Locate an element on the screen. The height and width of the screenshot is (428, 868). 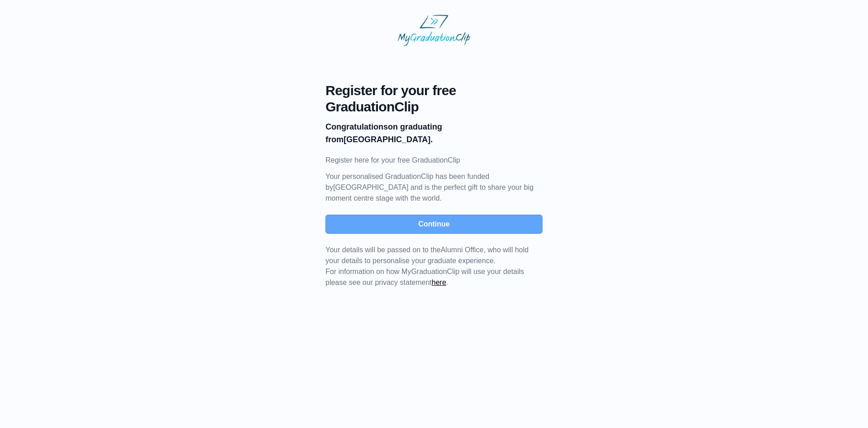
p: Register here for your free GraduationClip is located at coordinates (434, 160).